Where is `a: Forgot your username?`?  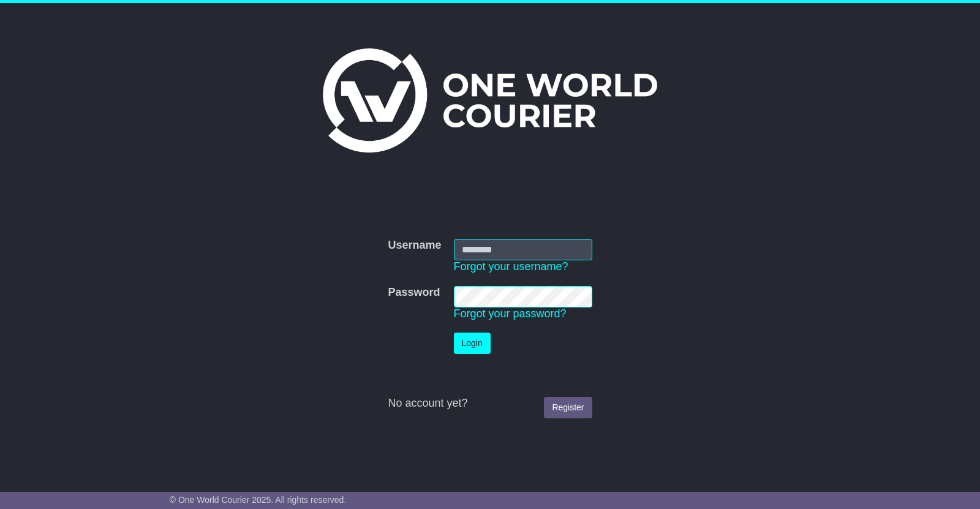
a: Forgot your username? is located at coordinates (511, 267).